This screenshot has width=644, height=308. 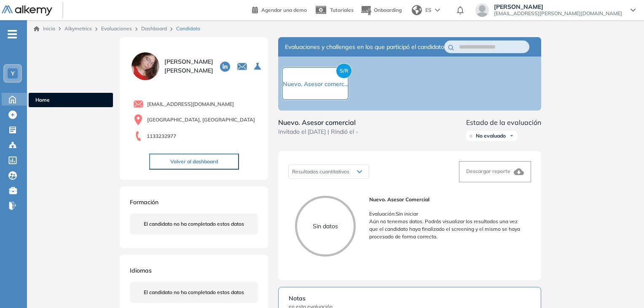 I want to click on div: Widget de chat, so click(x=623, y=288).